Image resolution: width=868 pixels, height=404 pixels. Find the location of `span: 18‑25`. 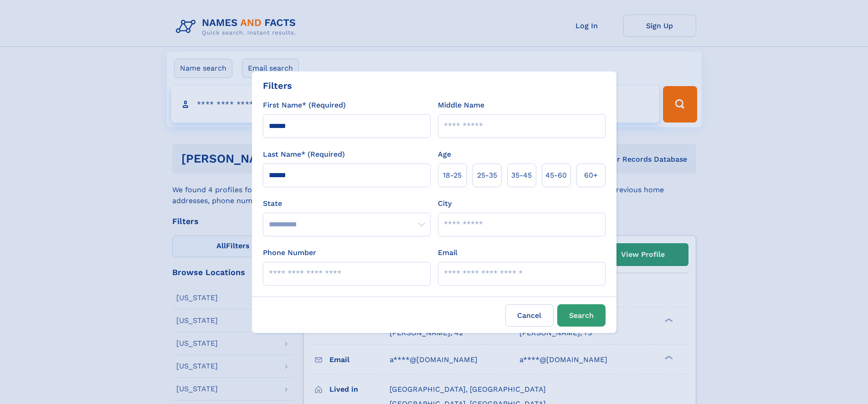

span: 18‑25 is located at coordinates (452, 175).